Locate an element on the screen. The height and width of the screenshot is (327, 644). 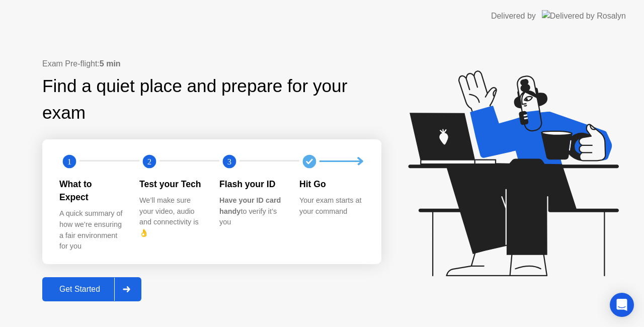
div: Exam Pre-flight: is located at coordinates (211, 64).